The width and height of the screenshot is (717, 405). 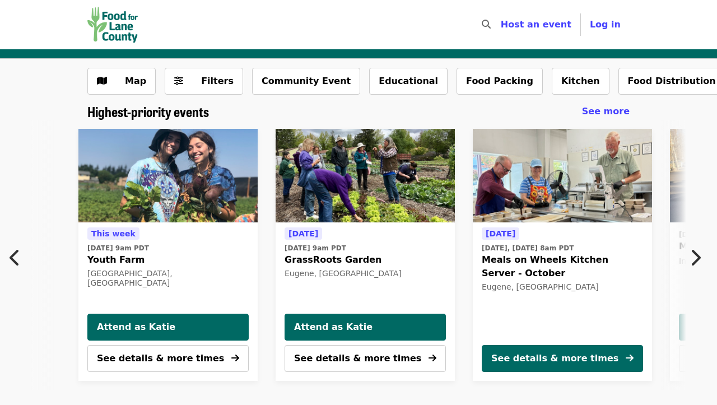 What do you see at coordinates (536, 24) in the screenshot?
I see `a: Host an event` at bounding box center [536, 24].